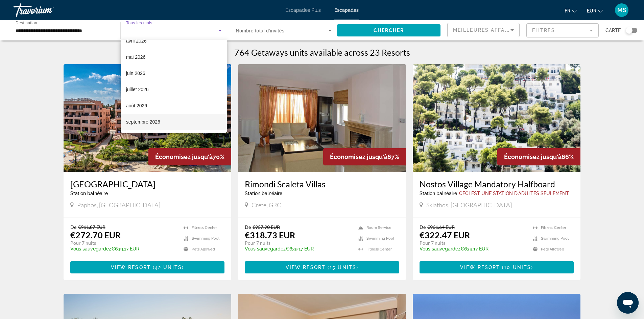  What do you see at coordinates (143, 122) in the screenshot?
I see `font: septembre 2026` at bounding box center [143, 122].